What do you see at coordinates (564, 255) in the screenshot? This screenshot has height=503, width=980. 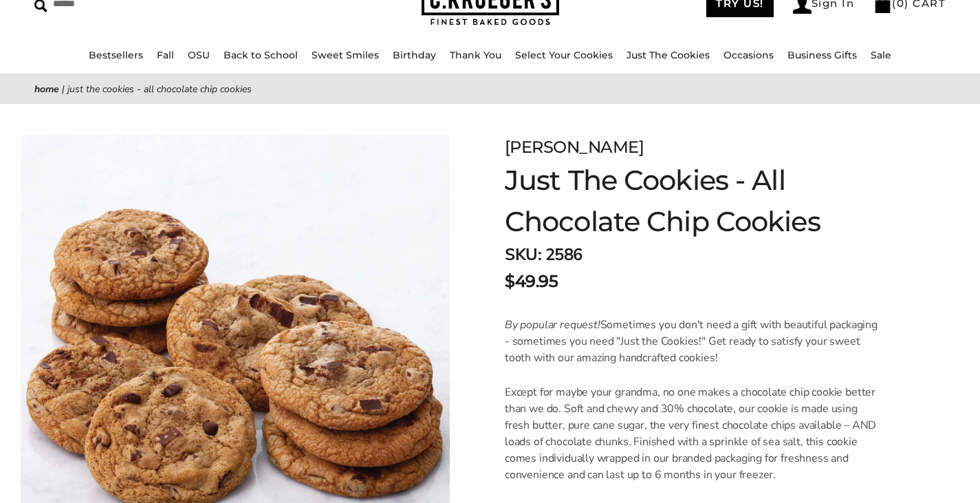 I see `span: 2586` at bounding box center [564, 255].